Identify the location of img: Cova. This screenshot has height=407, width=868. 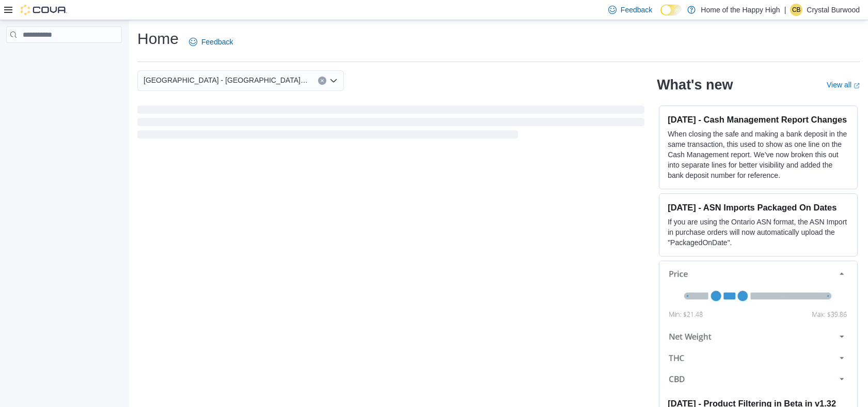
(44, 10).